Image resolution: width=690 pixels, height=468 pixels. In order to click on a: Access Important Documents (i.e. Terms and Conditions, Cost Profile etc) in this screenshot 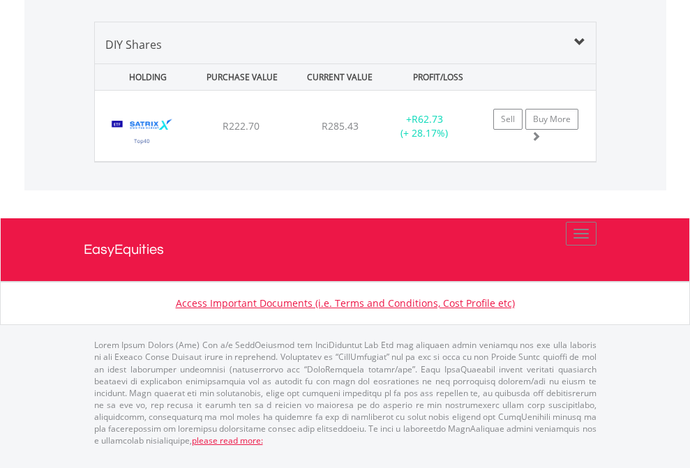, I will do `click(345, 303)`.